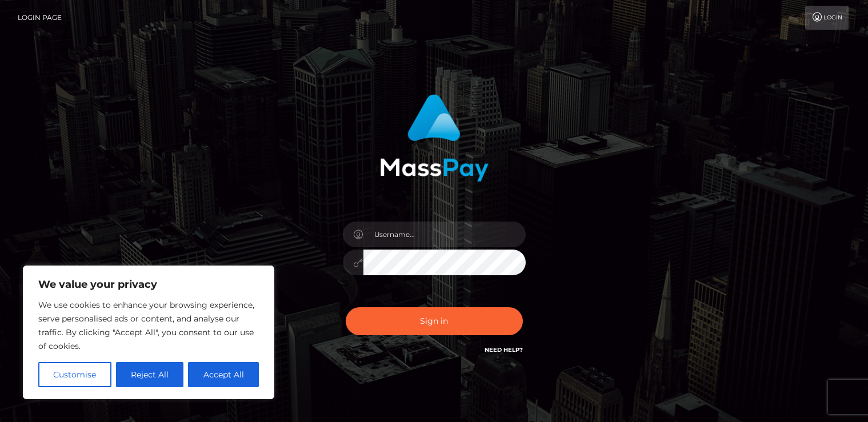 Image resolution: width=868 pixels, height=422 pixels. Describe the element at coordinates (149, 284) in the screenshot. I see `p: We value your privacy` at that location.